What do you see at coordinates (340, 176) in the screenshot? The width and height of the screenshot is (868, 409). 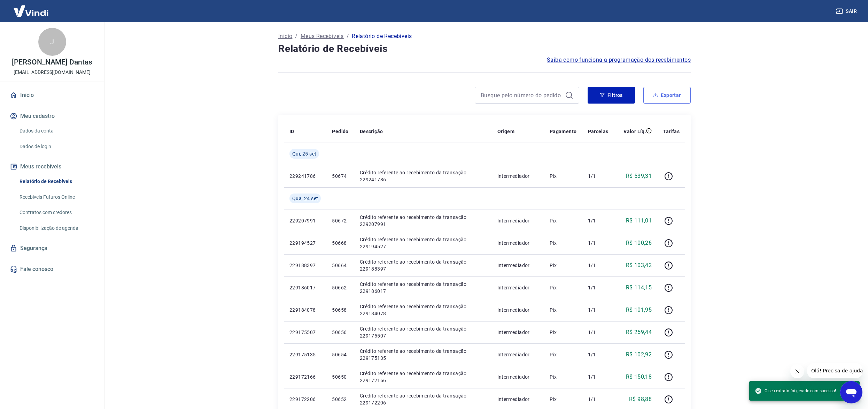 I see `p: 50674` at bounding box center [340, 176].